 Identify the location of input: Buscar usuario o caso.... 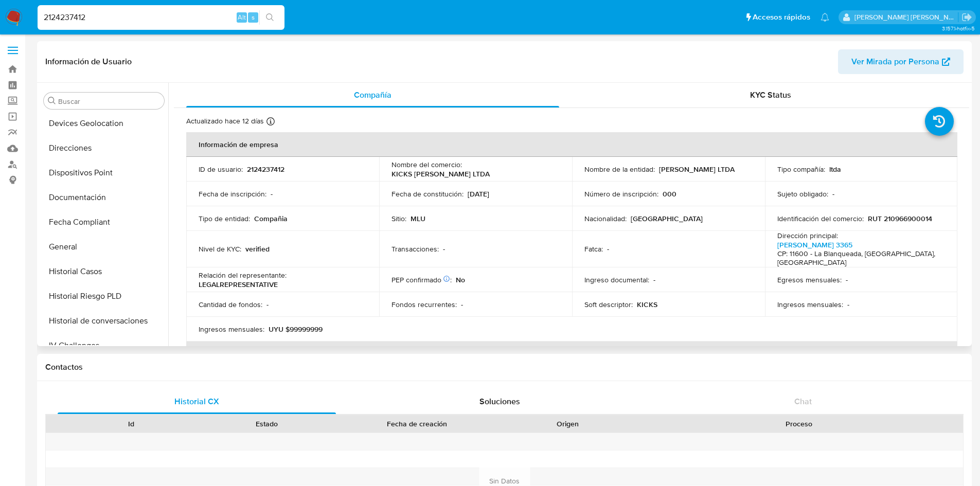
(161, 17).